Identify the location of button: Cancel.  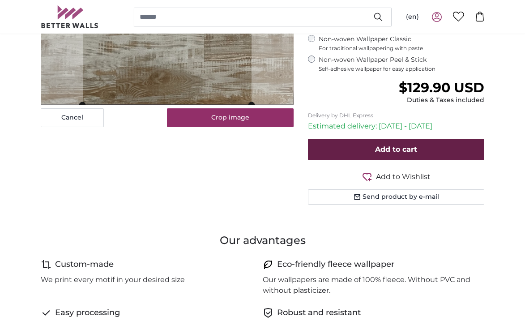
(72, 118).